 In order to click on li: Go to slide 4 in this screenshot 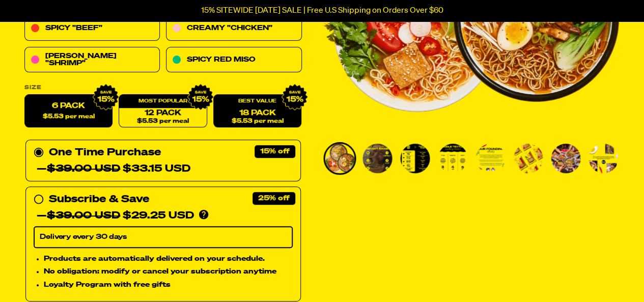, I will do `click(453, 158)`.